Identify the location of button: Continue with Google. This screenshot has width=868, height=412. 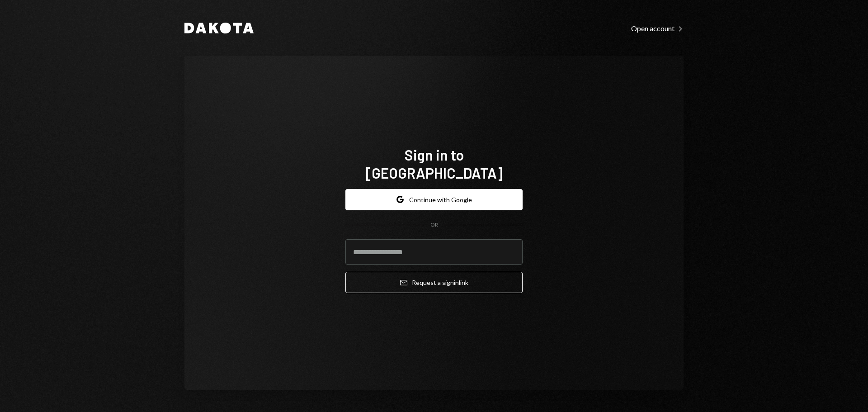
(434, 199).